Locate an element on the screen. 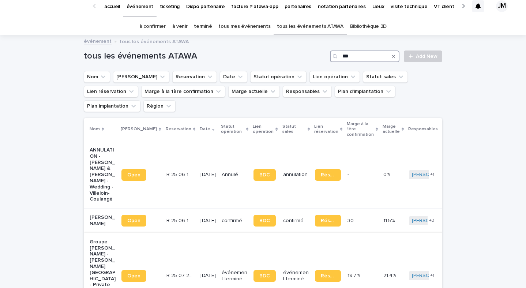  p: 30.4 % is located at coordinates (355, 220).